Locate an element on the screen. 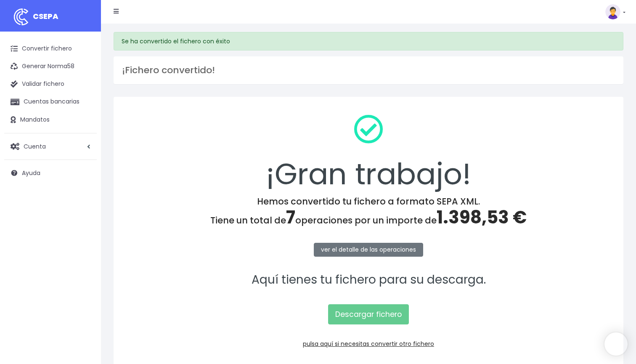 The width and height of the screenshot is (636, 364). a: Descargar fichero is located at coordinates (369, 314).